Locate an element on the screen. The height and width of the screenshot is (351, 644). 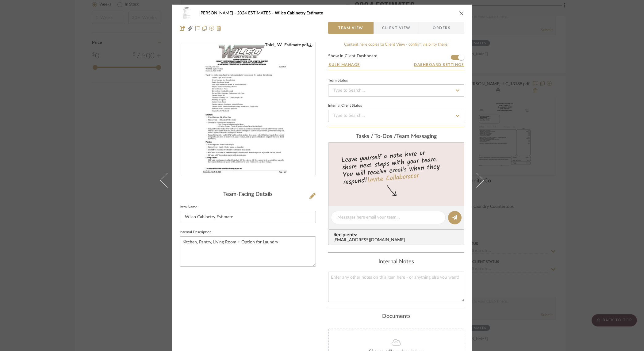
div: Content here copies to Client View - confirm visibility there. is located at coordinates (396, 45).